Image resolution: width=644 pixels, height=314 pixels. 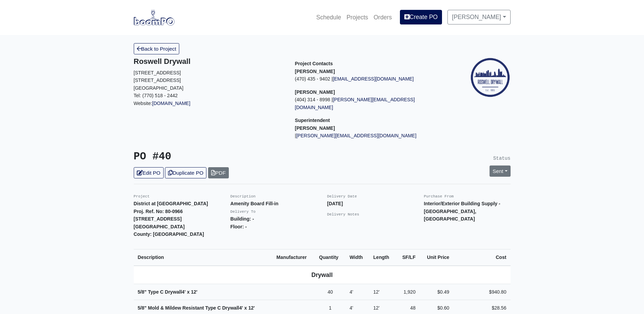 I want to click on a: Duplicate PO, so click(x=186, y=173).